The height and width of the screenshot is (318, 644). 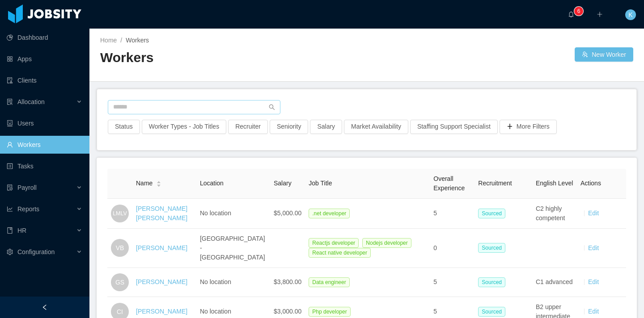 I want to click on span: Actions, so click(x=591, y=183).